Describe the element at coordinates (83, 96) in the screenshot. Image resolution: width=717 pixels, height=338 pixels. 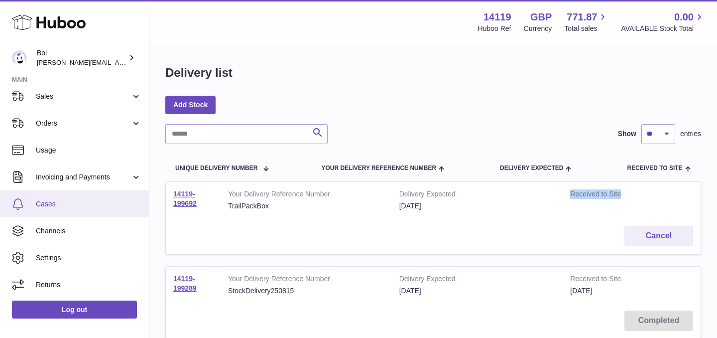
I see `span: Sales` at that location.